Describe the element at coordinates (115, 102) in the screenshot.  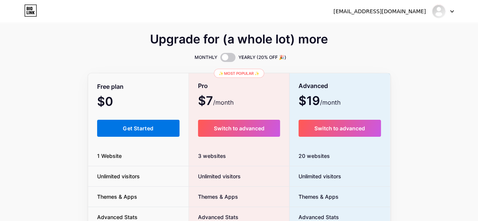
I see `span: $0` at that location.